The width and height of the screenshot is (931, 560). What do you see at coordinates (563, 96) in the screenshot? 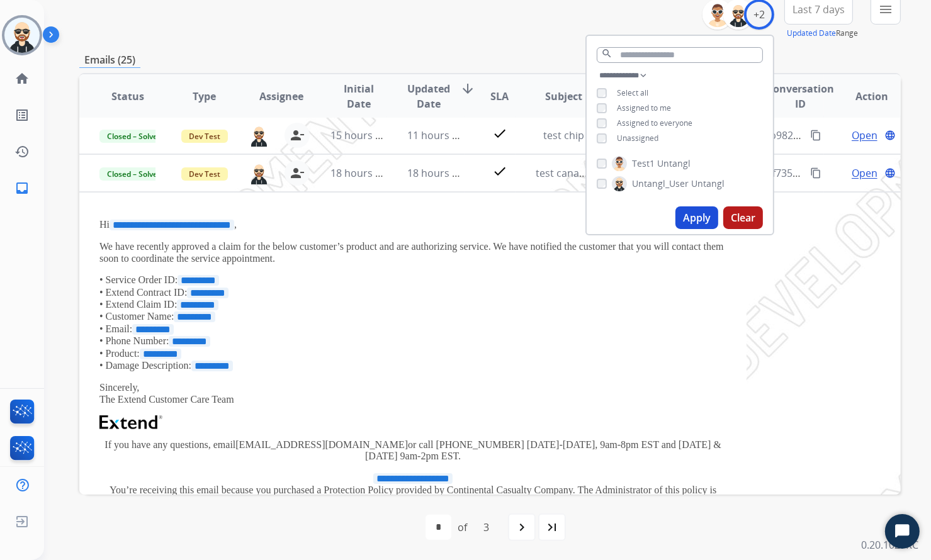
I see `span: Subject` at bounding box center [563, 96].